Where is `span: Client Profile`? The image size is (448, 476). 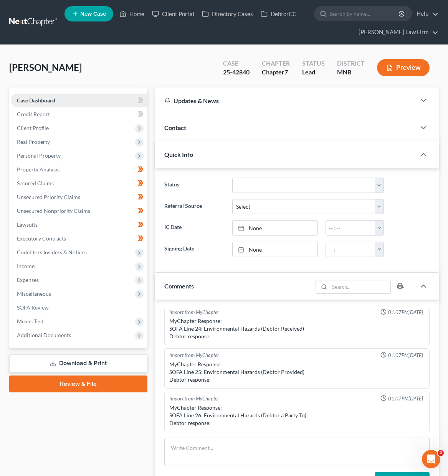
span: Client Profile is located at coordinates (32, 128).